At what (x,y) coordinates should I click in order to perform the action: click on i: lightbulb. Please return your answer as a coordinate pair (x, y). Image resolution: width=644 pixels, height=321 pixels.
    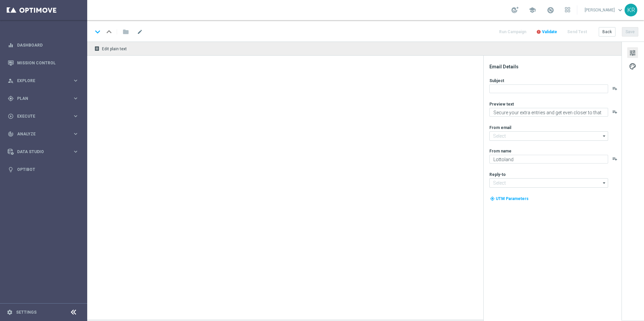
    Looking at the image, I should click on (11, 170).